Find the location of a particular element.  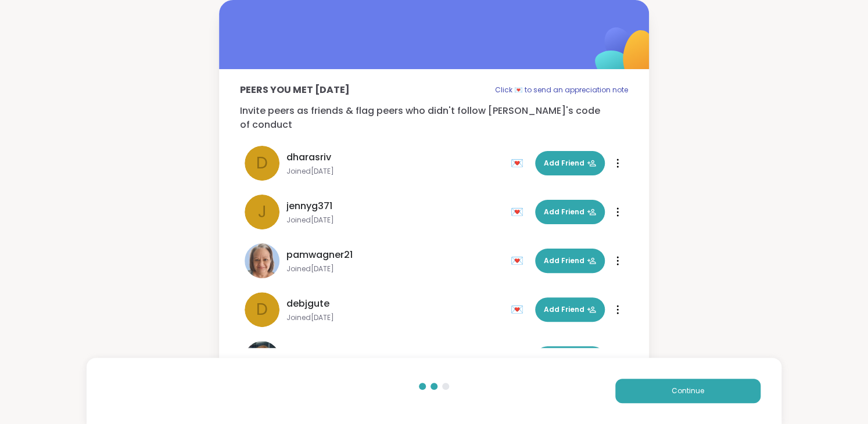

span: dharasriv is located at coordinates (308, 158).